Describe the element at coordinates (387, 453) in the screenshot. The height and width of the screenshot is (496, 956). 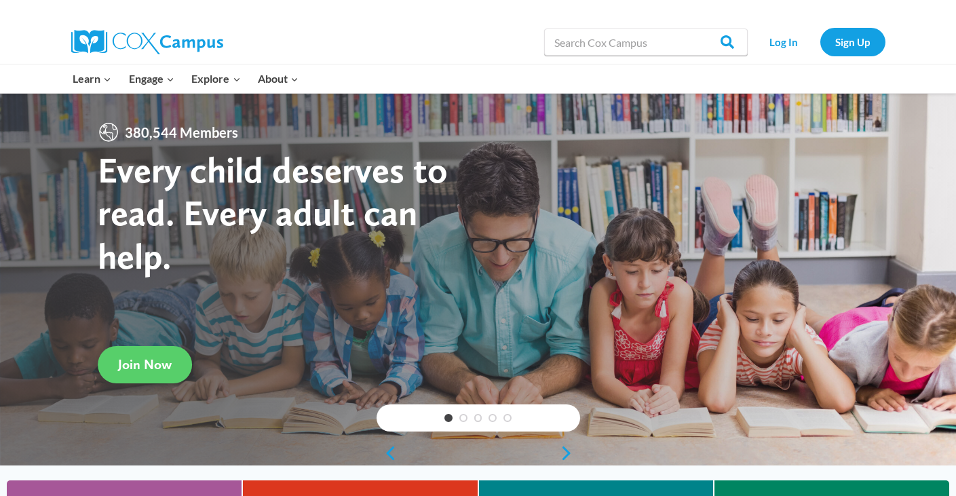
I see `a: previous` at that location.